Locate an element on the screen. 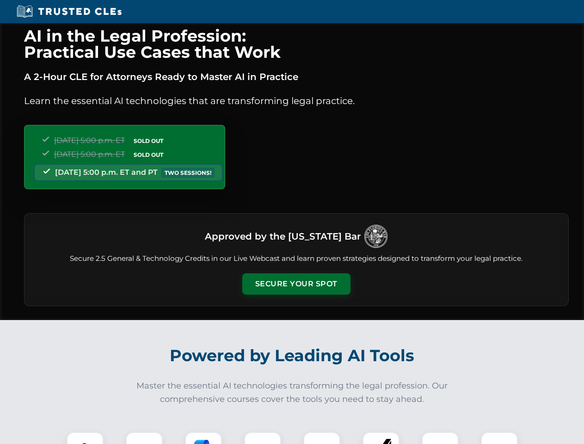 This screenshot has height=444, width=584. p: Secure 2.5 General & Technology Credits in our Live Webcast and learn proven strategies designed ... is located at coordinates (296, 258).